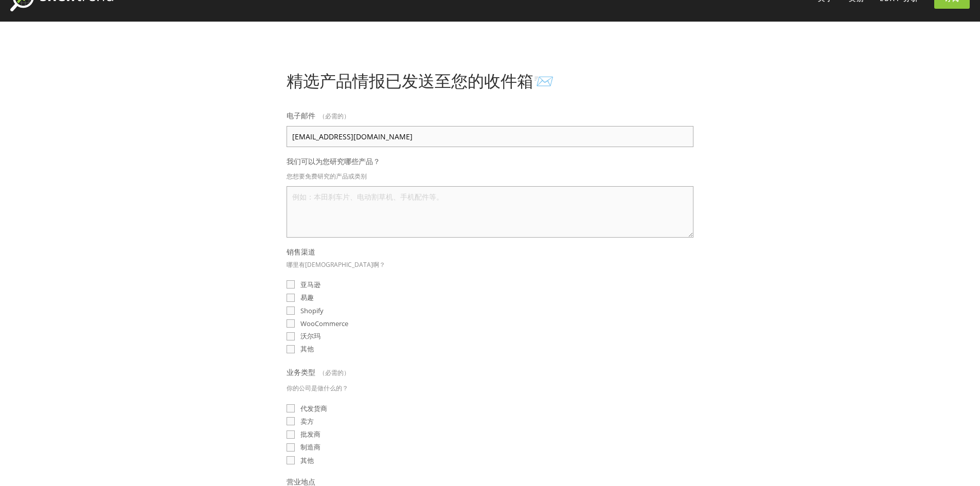 The image size is (980, 486). Describe the element at coordinates (290, 409) in the screenshot. I see `input: 代发货商` at that location.